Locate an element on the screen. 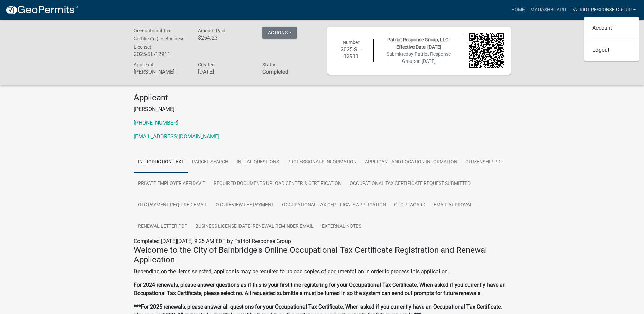  a: Patriot Response Group is located at coordinates (603, 10).